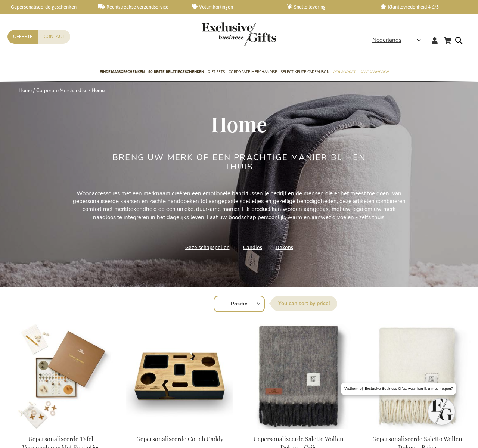 This screenshot has width=478, height=448. I want to click on a: Volumkortingen, so click(233, 7).